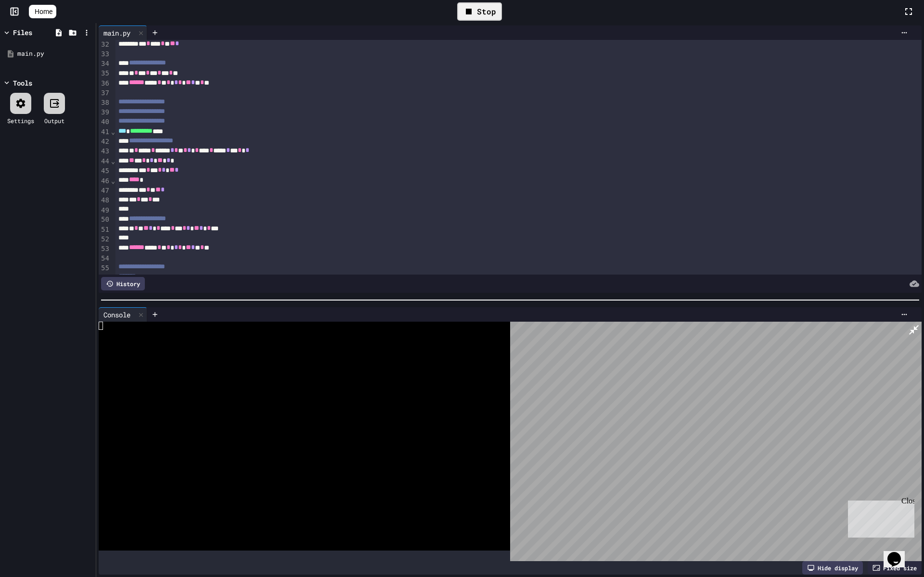 This screenshot has height=577, width=924. Describe the element at coordinates (480, 11) in the screenshot. I see `div: Stop` at that location.